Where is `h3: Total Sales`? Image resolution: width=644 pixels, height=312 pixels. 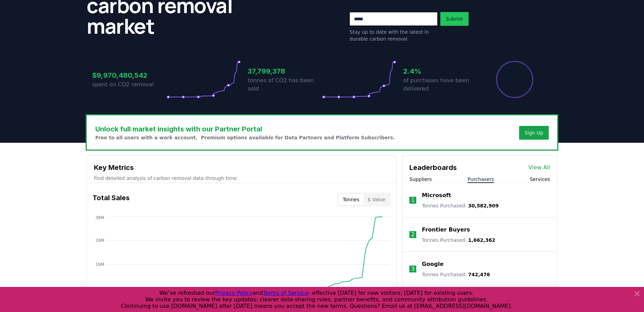 h3: Total Sales is located at coordinates (111, 199).